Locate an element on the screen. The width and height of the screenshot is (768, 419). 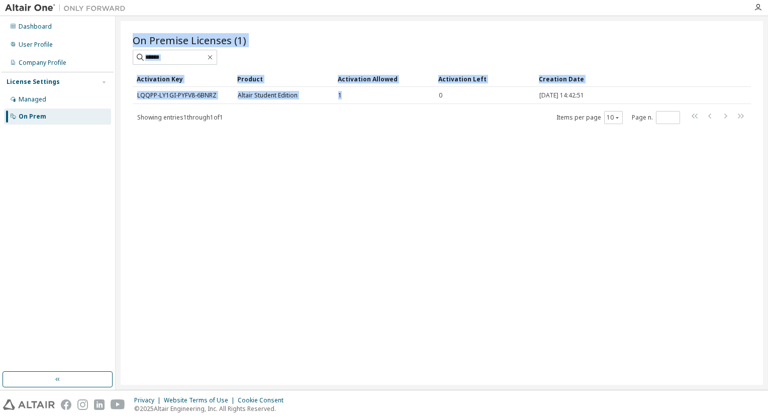
div: On Prem is located at coordinates (32, 117).